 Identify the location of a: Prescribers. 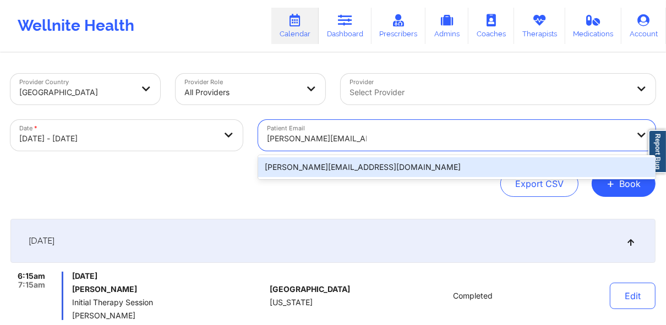
(399, 26).